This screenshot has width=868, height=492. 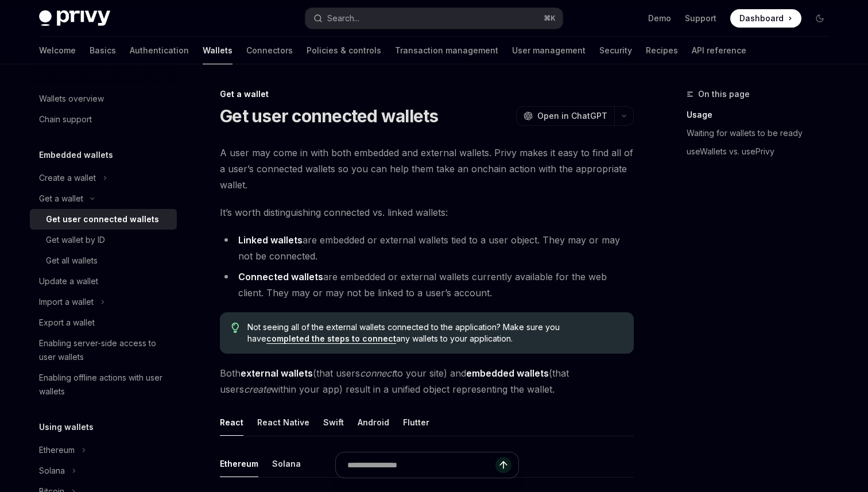 I want to click on div: Enabling server-side access to user wallets, so click(x=104, y=350).